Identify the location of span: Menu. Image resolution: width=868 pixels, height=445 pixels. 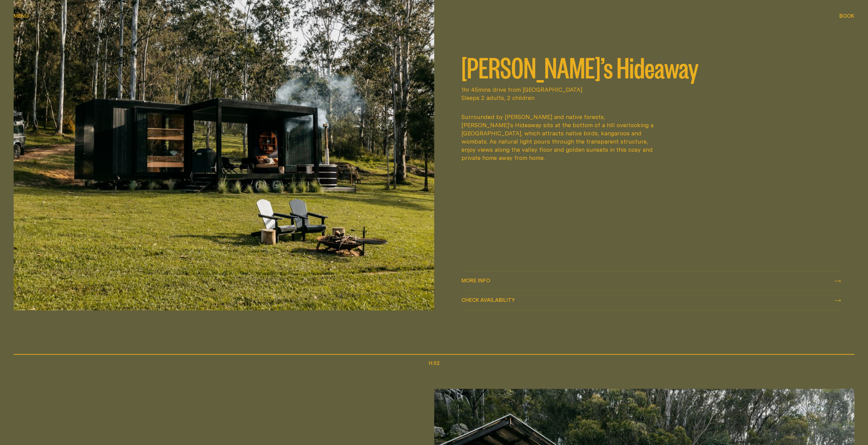
(21, 16).